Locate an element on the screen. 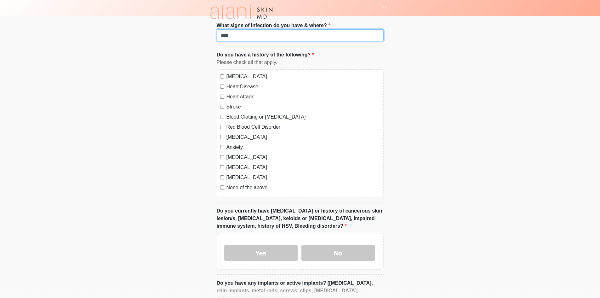 This screenshot has height=298, width=600. input: None of the above is located at coordinates (222, 187).